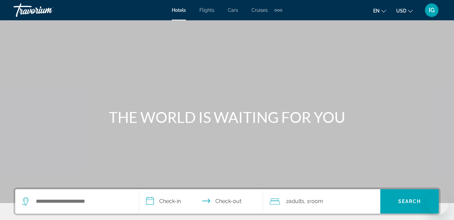 The height and width of the screenshot is (220, 454). What do you see at coordinates (410, 201) in the screenshot?
I see `span: Search` at bounding box center [410, 201].